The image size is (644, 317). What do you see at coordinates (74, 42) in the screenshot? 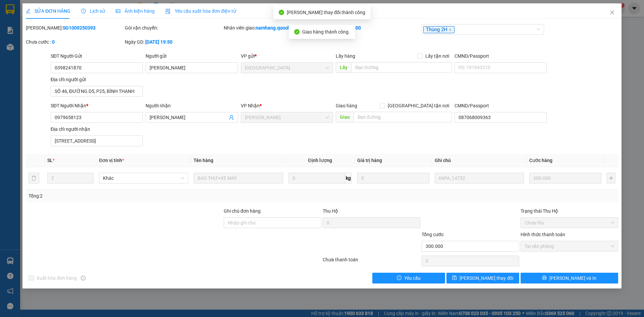
I see `div: Chưa cước :` at bounding box center [74, 42].